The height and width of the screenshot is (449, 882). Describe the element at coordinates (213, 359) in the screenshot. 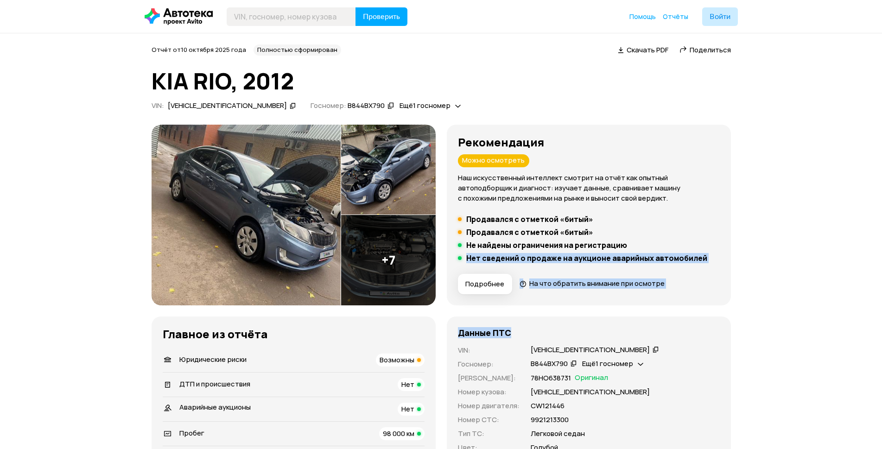

I see `span: Юридические риски` at that location.